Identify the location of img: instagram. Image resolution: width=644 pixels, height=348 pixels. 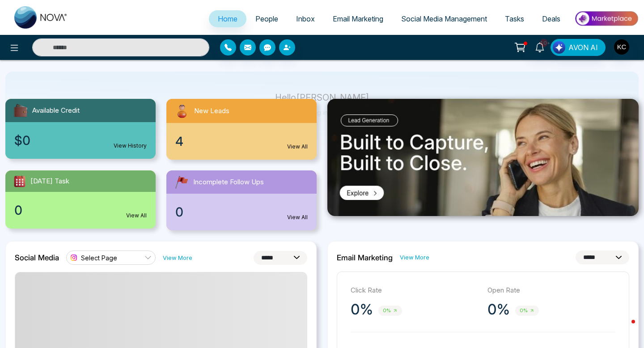
(74, 258).